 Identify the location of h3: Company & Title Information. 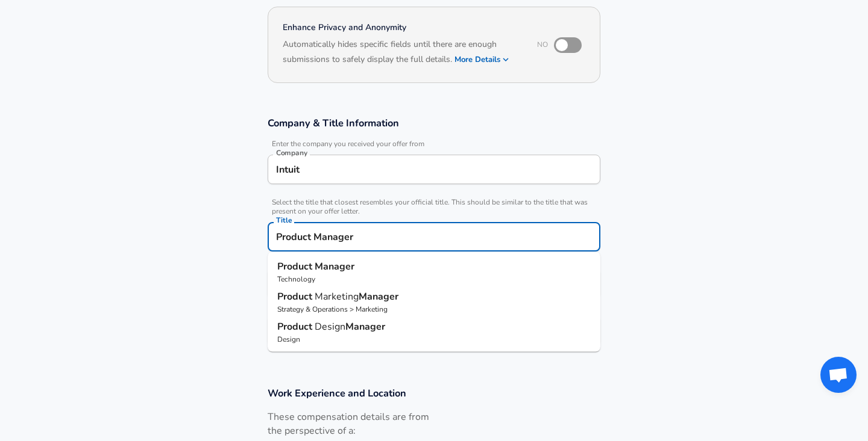
(434, 123).